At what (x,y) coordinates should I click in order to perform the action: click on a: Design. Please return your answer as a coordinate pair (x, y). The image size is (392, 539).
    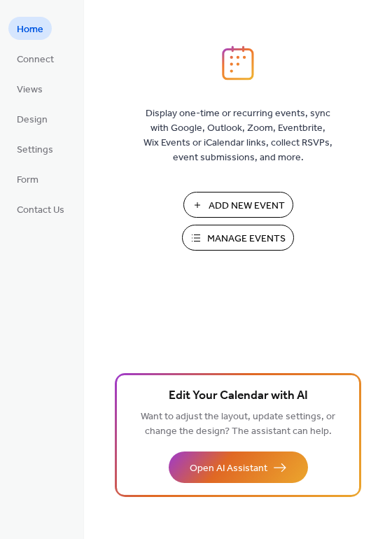
    Looking at the image, I should click on (33, 118).